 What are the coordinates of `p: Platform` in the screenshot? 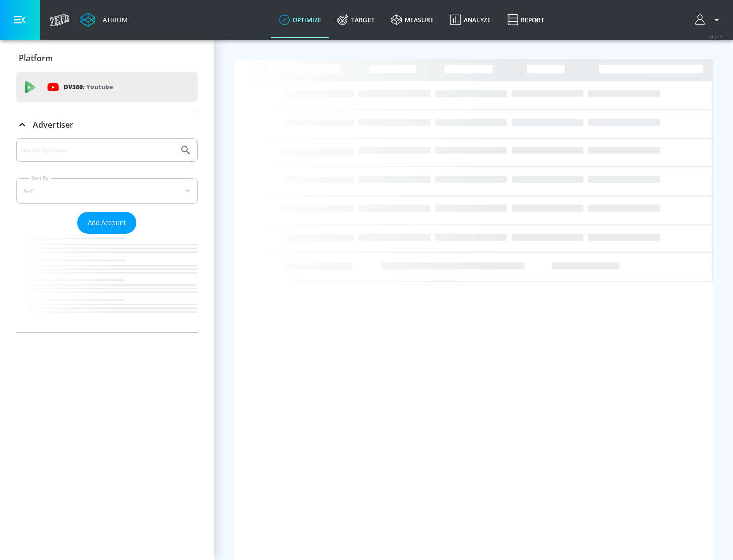 It's located at (36, 58).